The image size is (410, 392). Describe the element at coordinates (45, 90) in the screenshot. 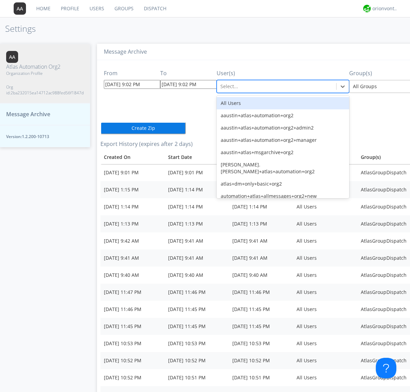

I see `span: Org id: 2ba232015ea14712ac988fed56f1847d` at that location.